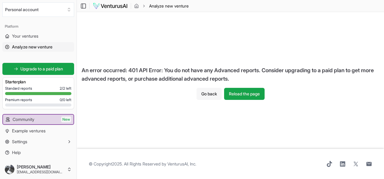 The width and height of the screenshot is (384, 179). I want to click on h3: Starter plan, so click(38, 82).